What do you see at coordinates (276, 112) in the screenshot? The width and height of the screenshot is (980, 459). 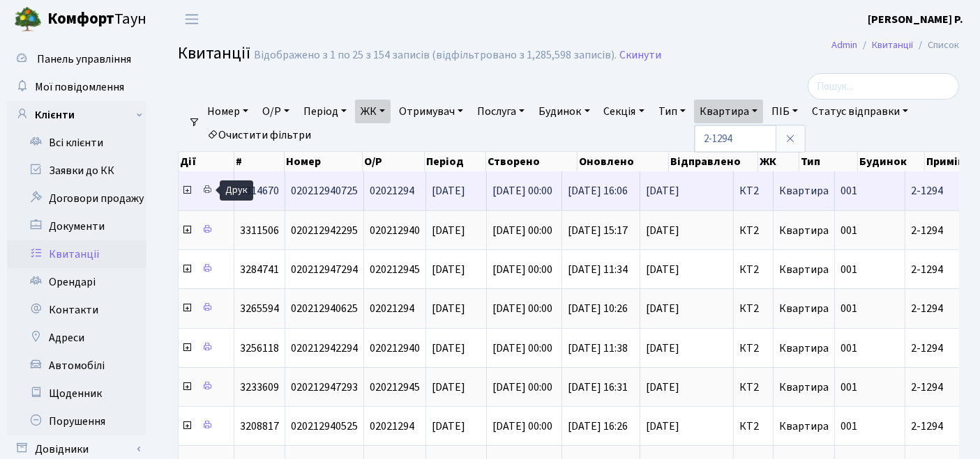 I see `a: О/Р` at bounding box center [276, 112].